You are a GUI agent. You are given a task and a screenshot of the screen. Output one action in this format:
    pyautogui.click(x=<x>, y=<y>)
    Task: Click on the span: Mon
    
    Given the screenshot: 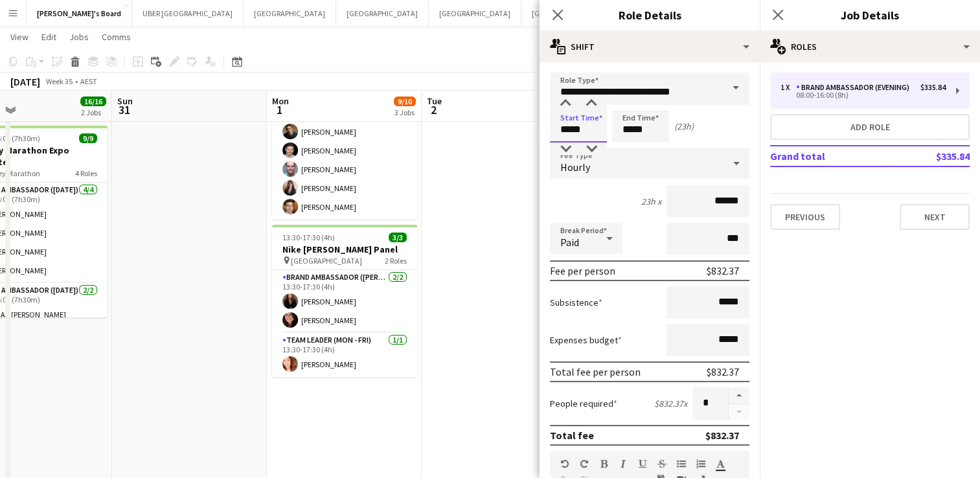 What is the action you would take?
    pyautogui.click(x=280, y=101)
    